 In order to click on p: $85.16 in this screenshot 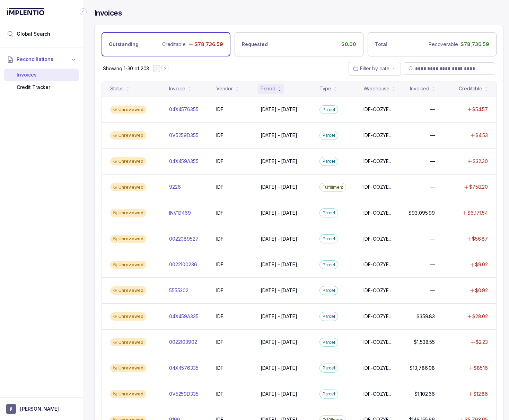, I will do `click(480, 368)`.